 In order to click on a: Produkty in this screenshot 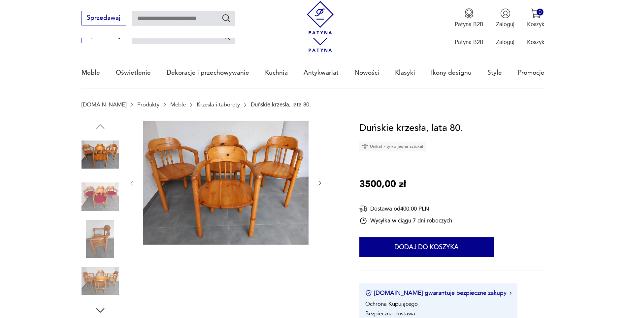, I will do `click(148, 104)`.